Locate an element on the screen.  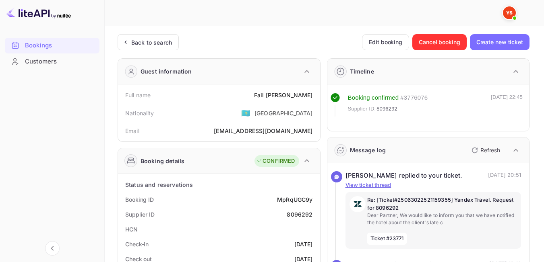
div: Supplier ID is located at coordinates (140, 214).